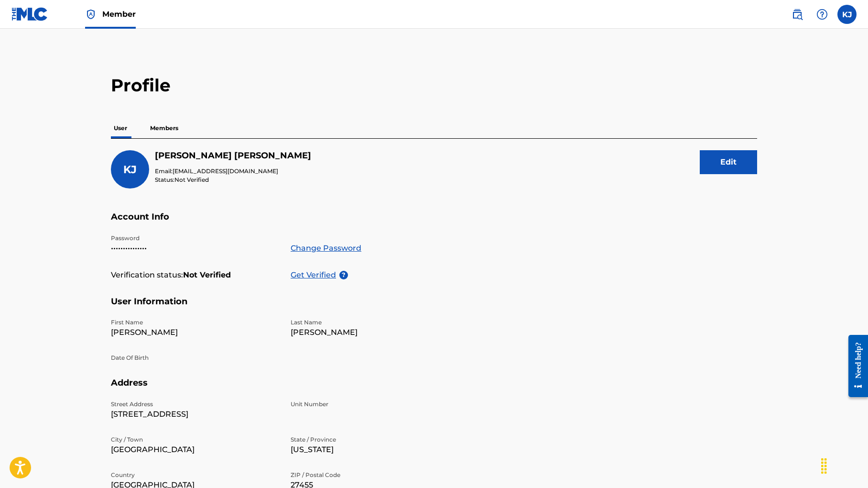 This screenshot has width=868, height=488. I want to click on h5: Address, so click(434, 388).